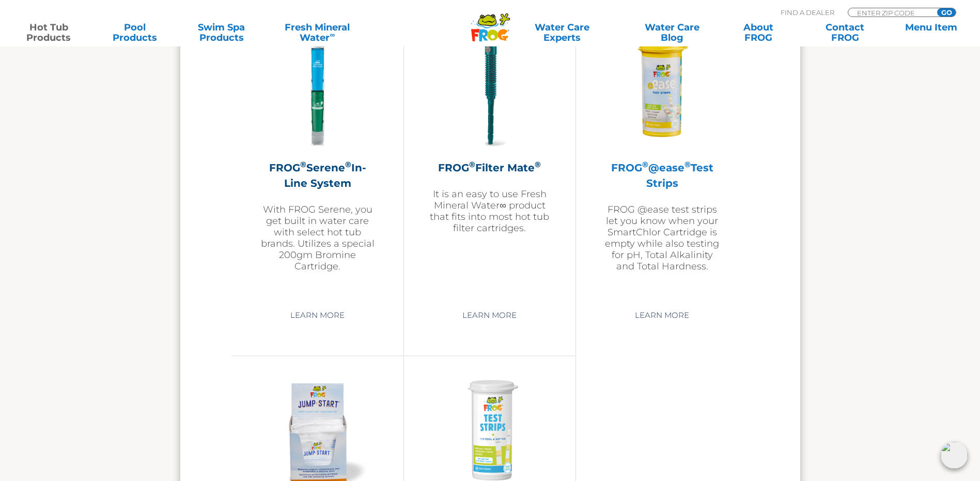  What do you see at coordinates (318, 175) in the screenshot?
I see `h2: FROG Serene In-Line System` at bounding box center [318, 175].